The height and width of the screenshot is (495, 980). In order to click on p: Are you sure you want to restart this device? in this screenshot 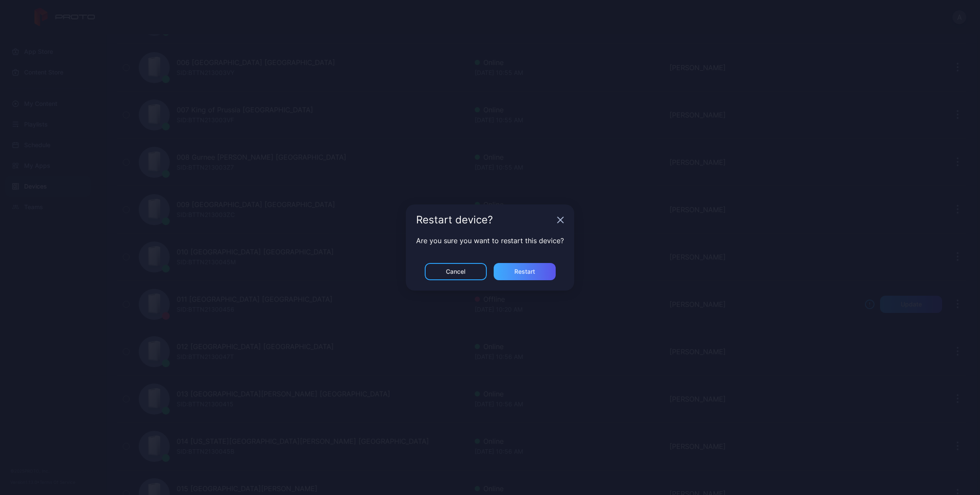, I will do `click(490, 240)`.